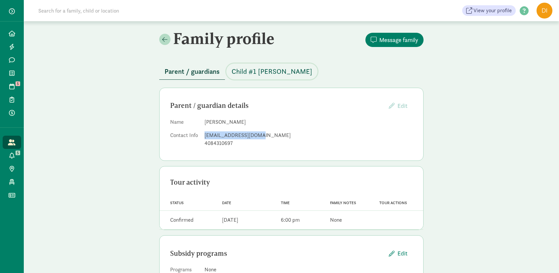  What do you see at coordinates (127, 11) in the screenshot?
I see `input: Search for a family, child or location` at bounding box center [127, 11].